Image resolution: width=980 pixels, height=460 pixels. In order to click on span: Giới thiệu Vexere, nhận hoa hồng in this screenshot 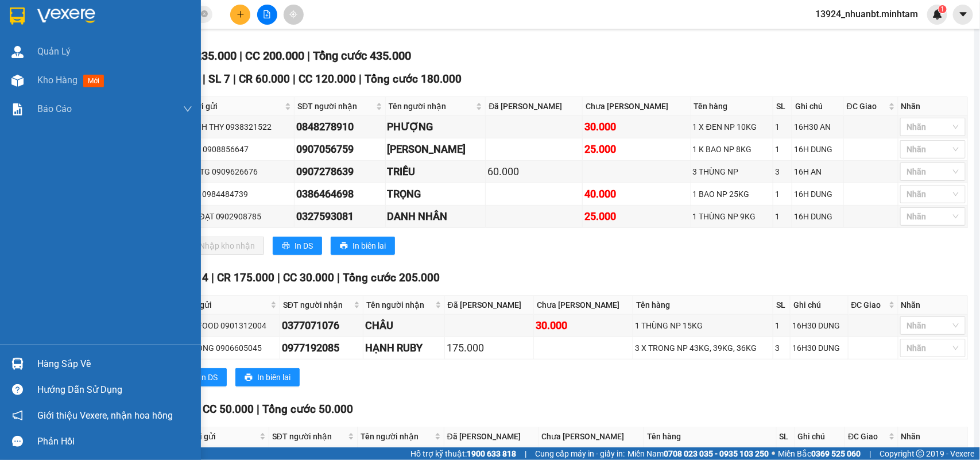, I will do `click(105, 415)`.